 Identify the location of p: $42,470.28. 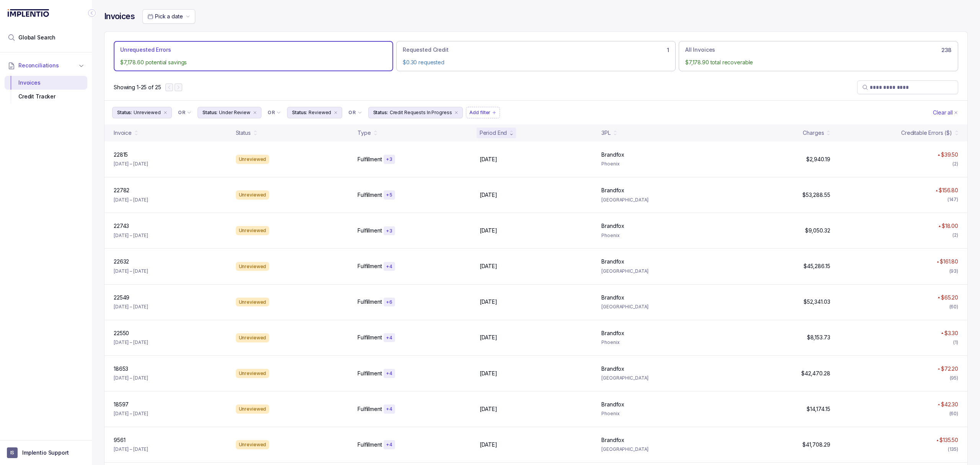
(815, 373).